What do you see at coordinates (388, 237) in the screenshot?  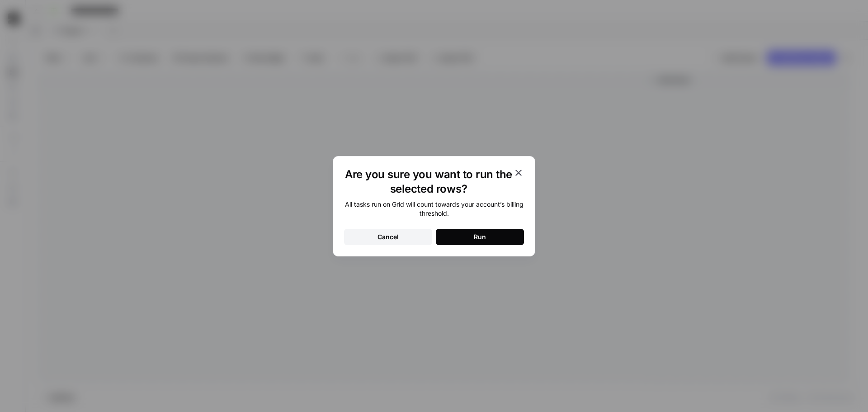 I see `button: Cancel` at bounding box center [388, 237].